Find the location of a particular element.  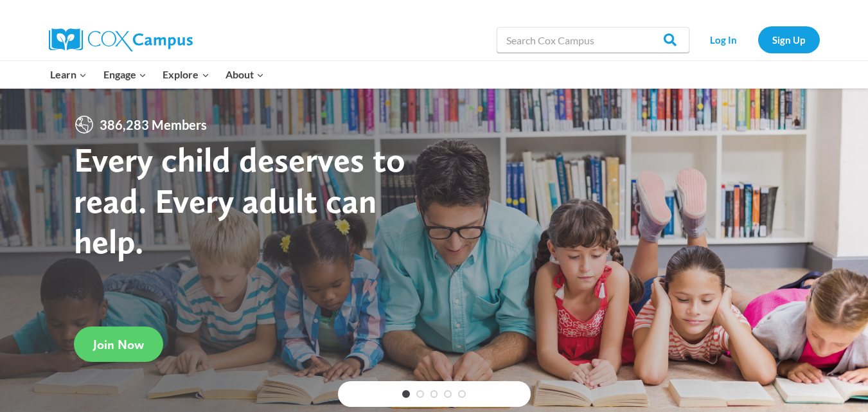

span: About is located at coordinates (245, 74).